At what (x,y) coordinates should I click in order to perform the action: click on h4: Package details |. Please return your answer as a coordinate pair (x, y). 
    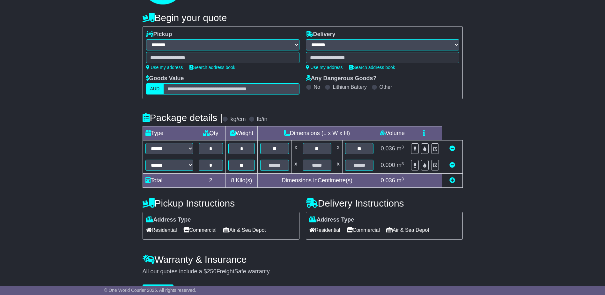
    Looking at the image, I should click on (182, 117).